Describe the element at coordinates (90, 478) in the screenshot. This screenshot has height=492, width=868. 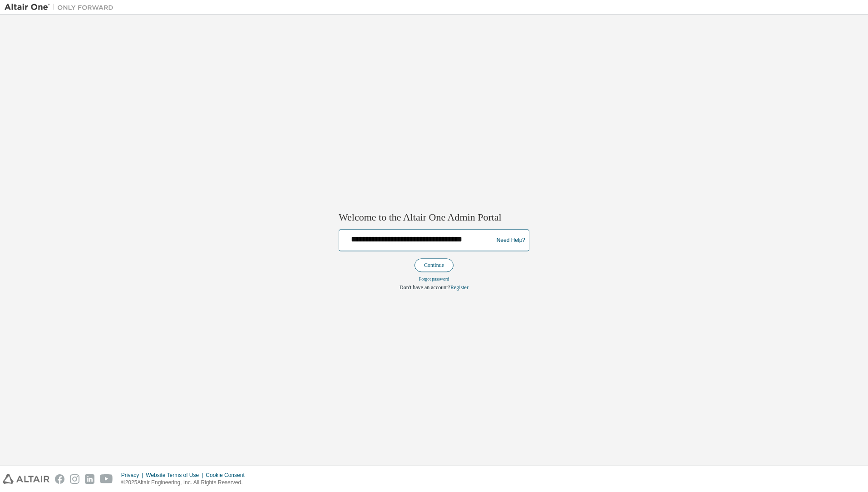
I see `img: linkedin.svg` at that location.